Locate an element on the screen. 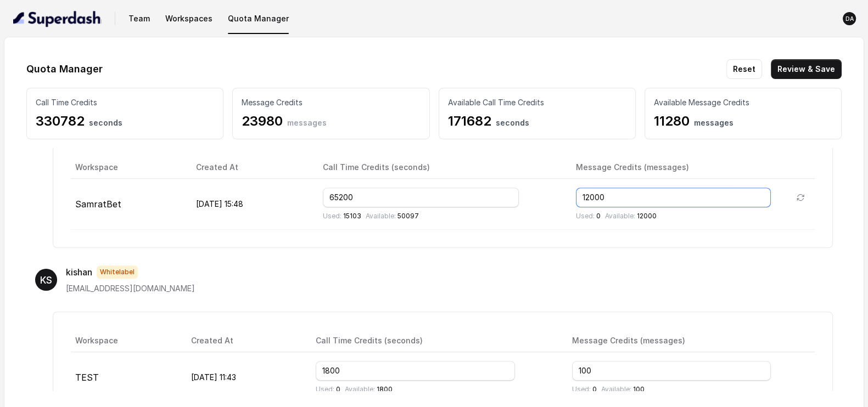 The width and height of the screenshot is (868, 407). h1: Quota Manager is located at coordinates (65, 69).